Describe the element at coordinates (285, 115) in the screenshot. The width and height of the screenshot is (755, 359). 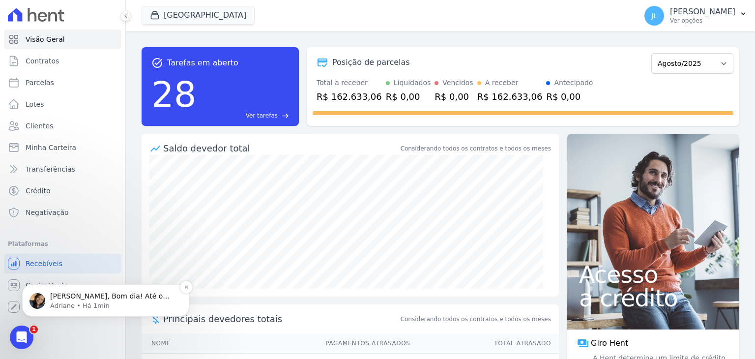
I see `span: east` at that location.